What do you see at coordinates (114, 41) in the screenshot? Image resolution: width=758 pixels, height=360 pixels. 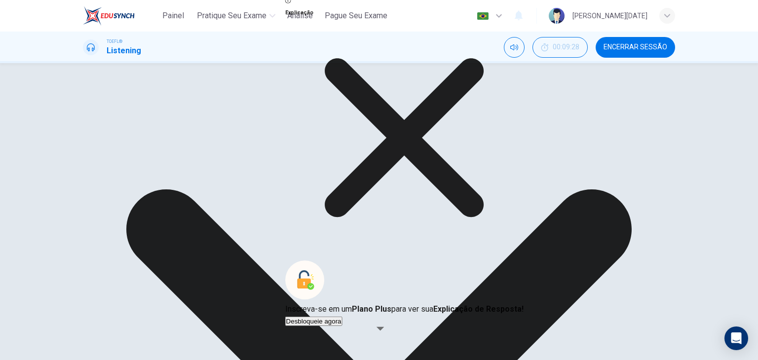 I see `span: TOEFL®` at bounding box center [114, 41].